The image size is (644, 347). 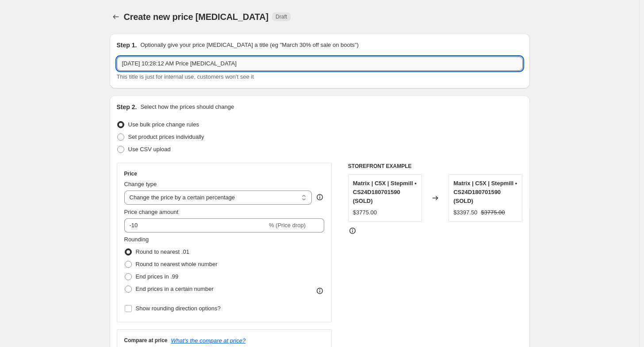 What do you see at coordinates (141, 184) in the screenshot?
I see `span: Change type` at bounding box center [141, 184].